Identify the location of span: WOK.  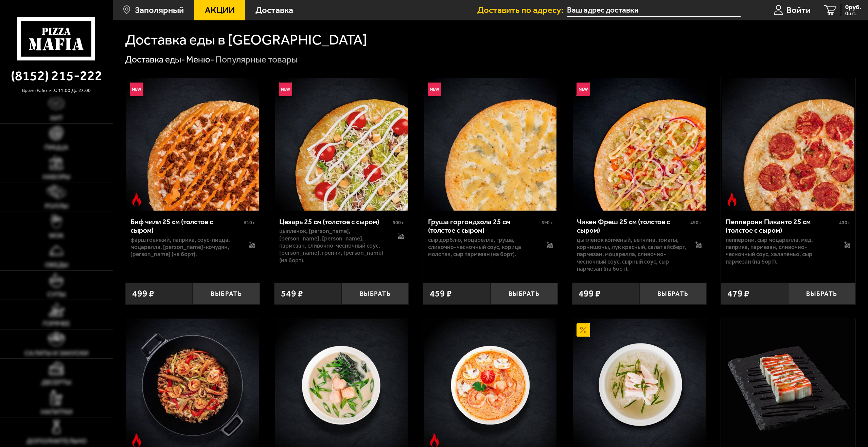
(56, 236).